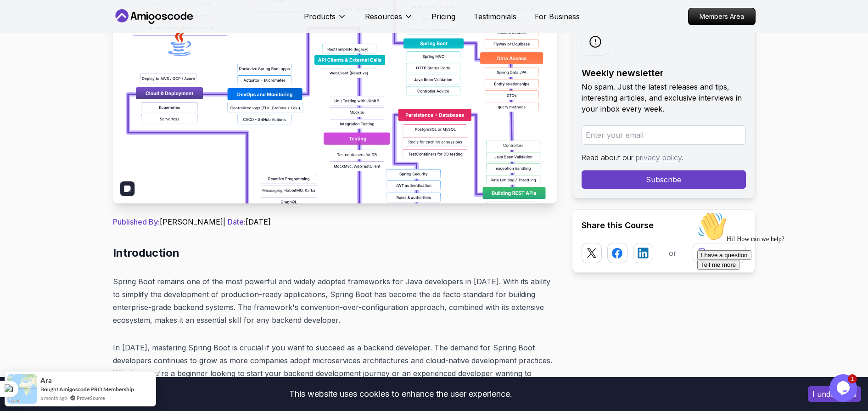  I want to click on button: Resources, so click(389, 20).